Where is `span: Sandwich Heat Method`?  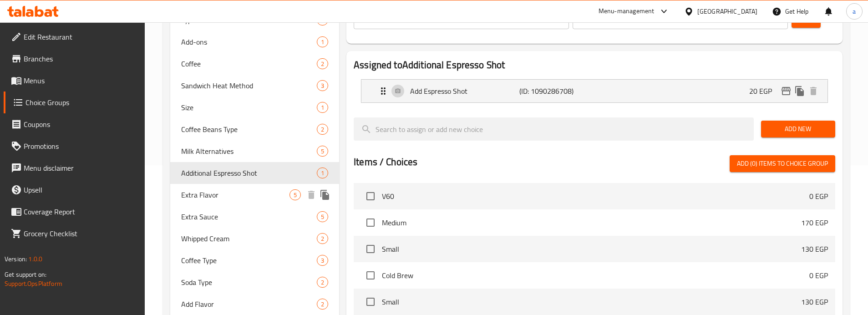
span: Sandwich Heat Method is located at coordinates (249, 86).